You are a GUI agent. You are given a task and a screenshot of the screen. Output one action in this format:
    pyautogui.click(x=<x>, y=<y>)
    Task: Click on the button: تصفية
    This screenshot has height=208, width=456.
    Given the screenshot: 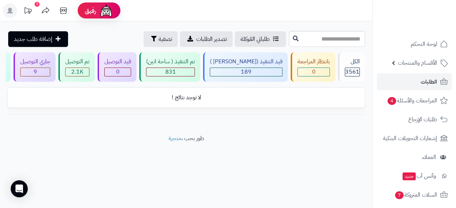 What is the action you would take?
    pyautogui.click(x=161, y=39)
    